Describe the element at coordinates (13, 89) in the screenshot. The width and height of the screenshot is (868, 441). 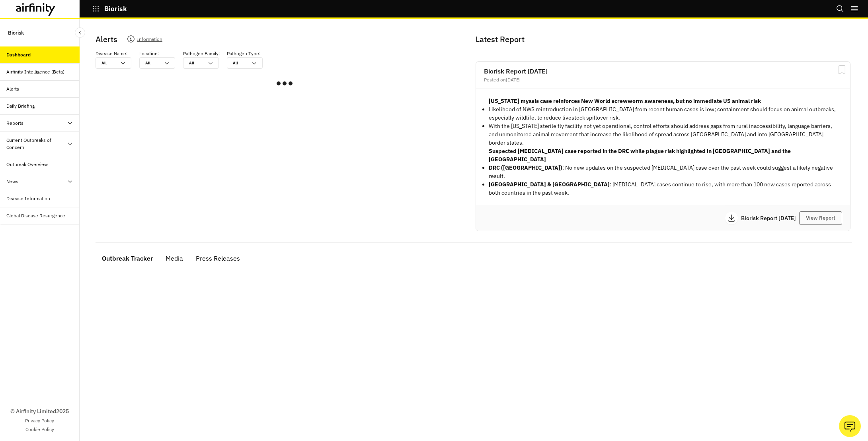
I see `div: Alerts` at that location.